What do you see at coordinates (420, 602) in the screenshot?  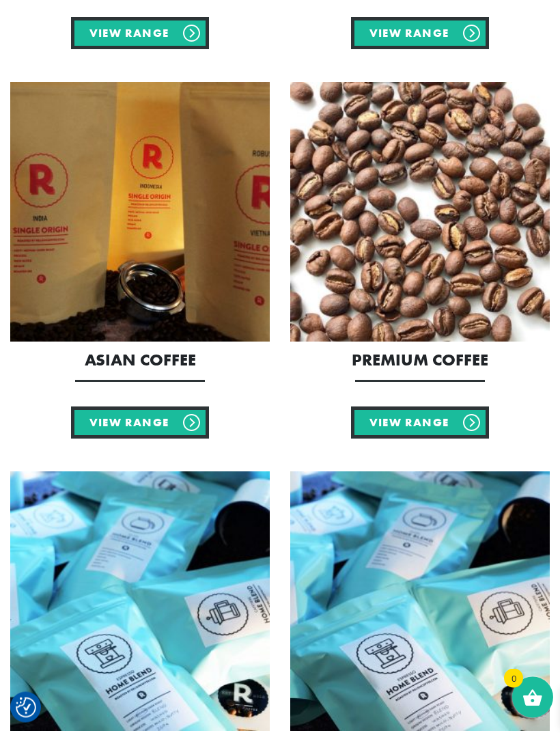 I see `img: 1 Kilo Coffee` at bounding box center [420, 602].